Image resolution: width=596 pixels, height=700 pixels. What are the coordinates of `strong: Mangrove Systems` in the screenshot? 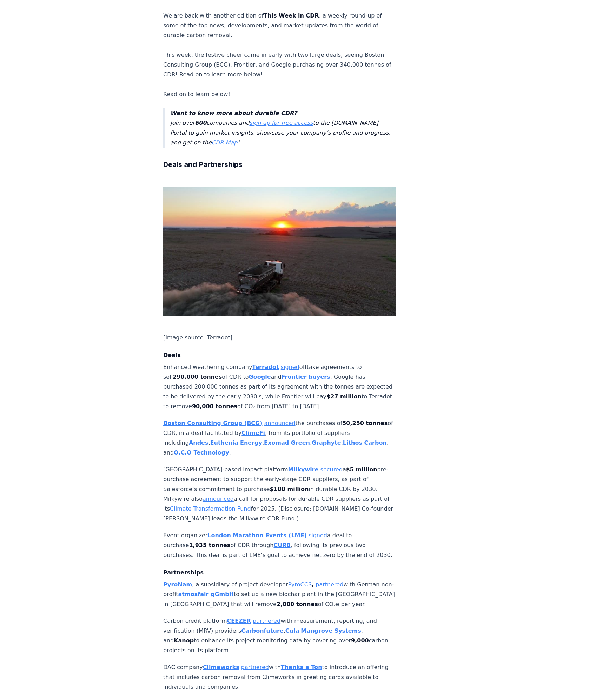 It's located at (330, 630).